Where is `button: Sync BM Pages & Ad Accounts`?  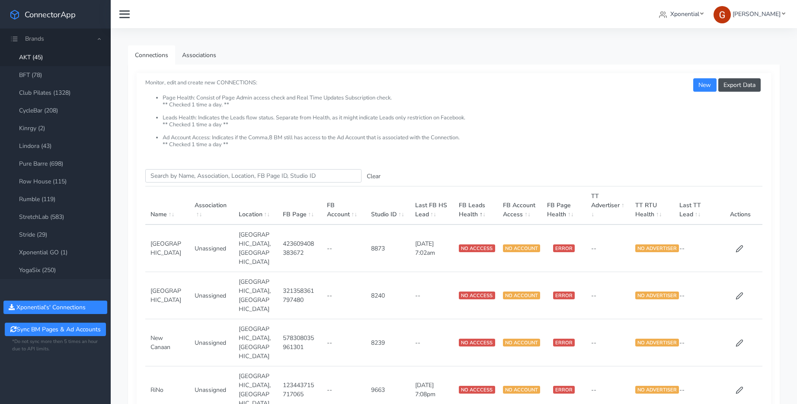 button: Sync BM Pages & Ad Accounts is located at coordinates (55, 329).